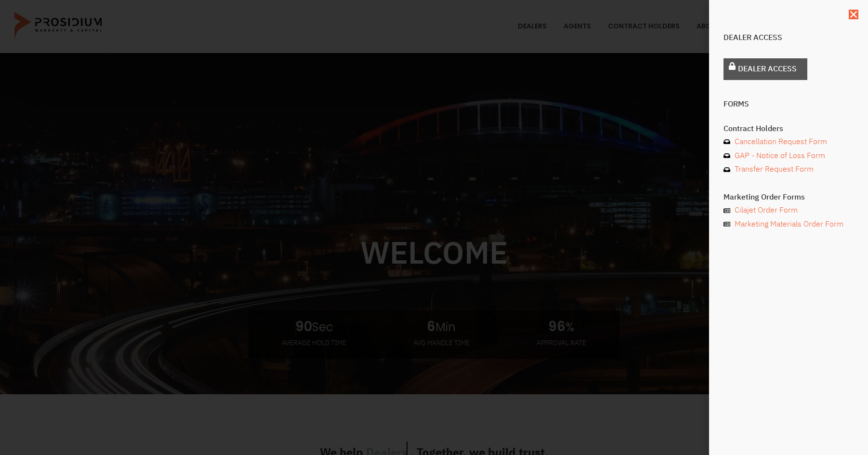 This screenshot has width=868, height=455. What do you see at coordinates (788, 142) in the screenshot?
I see `a: Cancellation Request Form` at bounding box center [788, 142].